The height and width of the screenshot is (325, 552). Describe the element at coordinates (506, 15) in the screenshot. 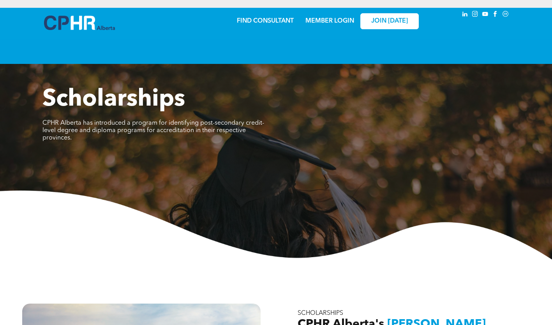

I see `a: Social network` at that location.